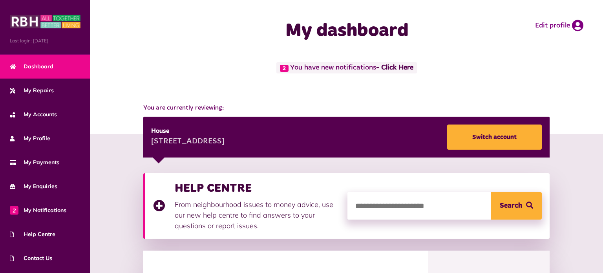  What do you see at coordinates (33, 114) in the screenshot?
I see `span: My Accounts` at bounding box center [33, 114].